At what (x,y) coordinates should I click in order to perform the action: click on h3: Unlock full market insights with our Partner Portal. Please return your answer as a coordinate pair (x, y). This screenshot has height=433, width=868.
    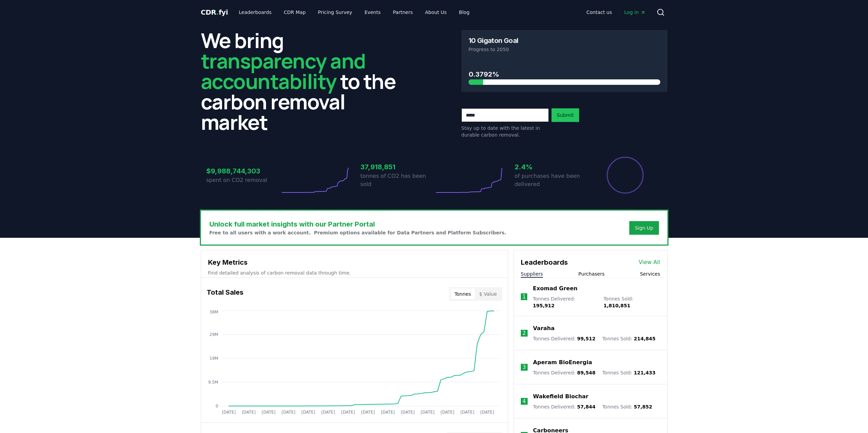
    Looking at the image, I should click on (358, 224).